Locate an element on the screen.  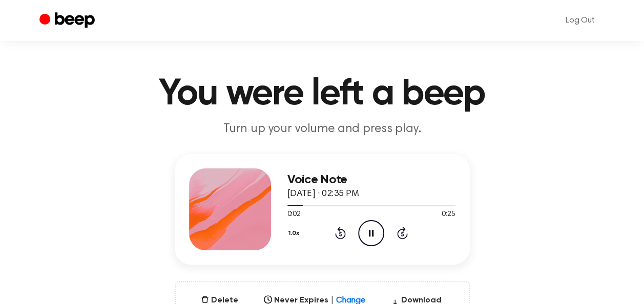
span: 0:02 is located at coordinates (294, 214).